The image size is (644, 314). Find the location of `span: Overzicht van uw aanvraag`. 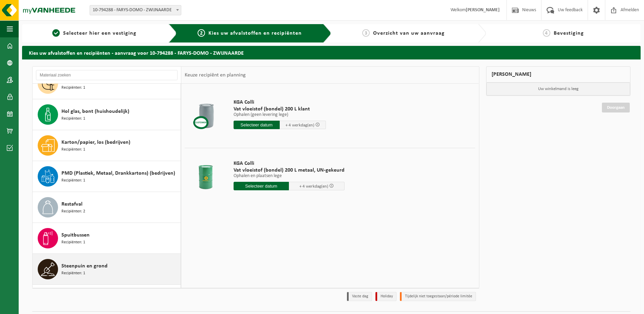

span: Overzicht van uw aanvraag is located at coordinates (409, 33).